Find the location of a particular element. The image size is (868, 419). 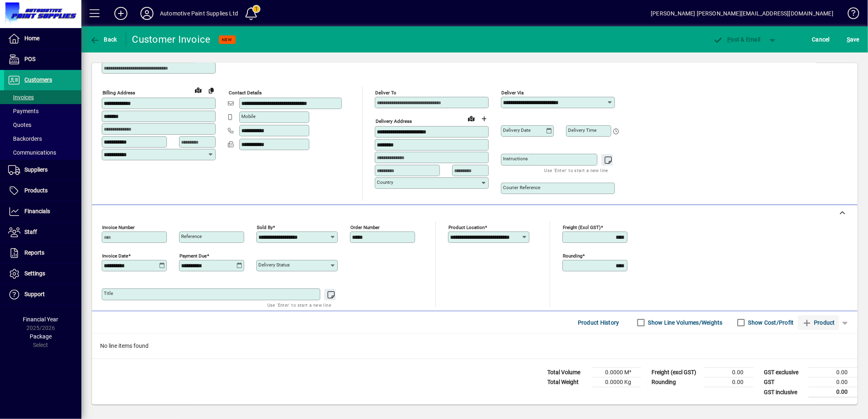

span: Suppliers is located at coordinates (36, 170).